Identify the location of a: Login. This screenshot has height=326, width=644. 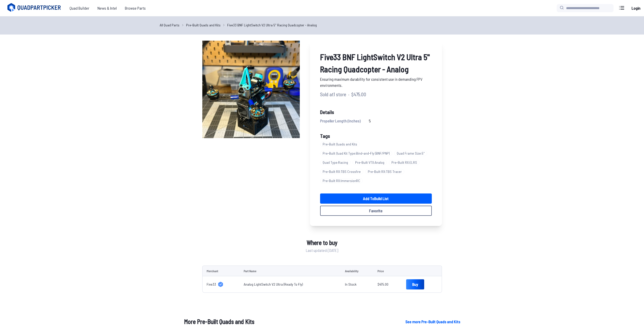
(636, 8).